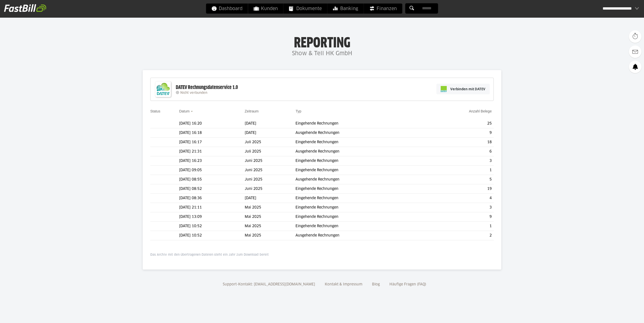 The image size is (644, 323). Describe the element at coordinates (463, 89) in the screenshot. I see `a: Verbinden mit DATEV` at that location.